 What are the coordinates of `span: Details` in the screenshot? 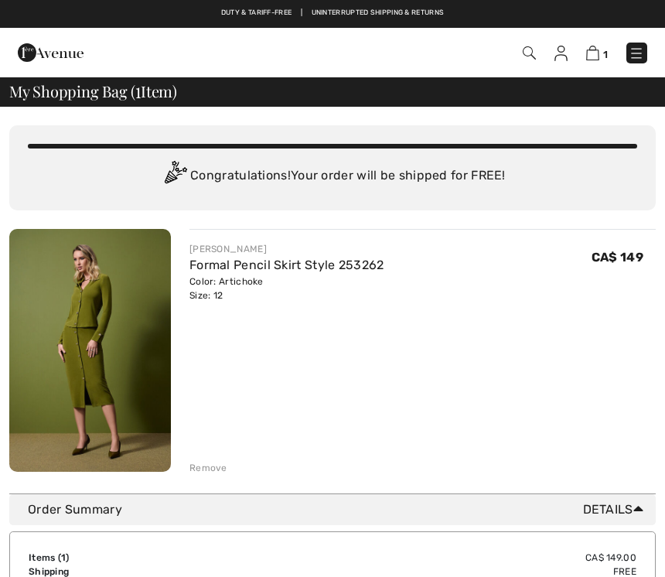 It's located at (617, 510).